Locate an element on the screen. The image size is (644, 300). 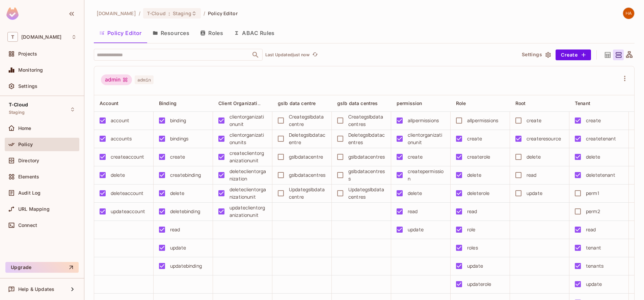
div: clientorganizationunits is located at coordinates (248, 139).